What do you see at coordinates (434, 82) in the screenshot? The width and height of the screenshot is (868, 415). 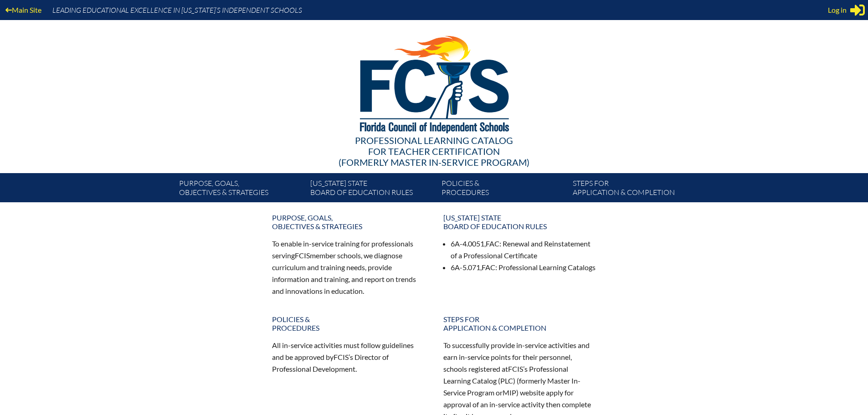 I see `img: FCISlogo221.eps` at bounding box center [434, 82].